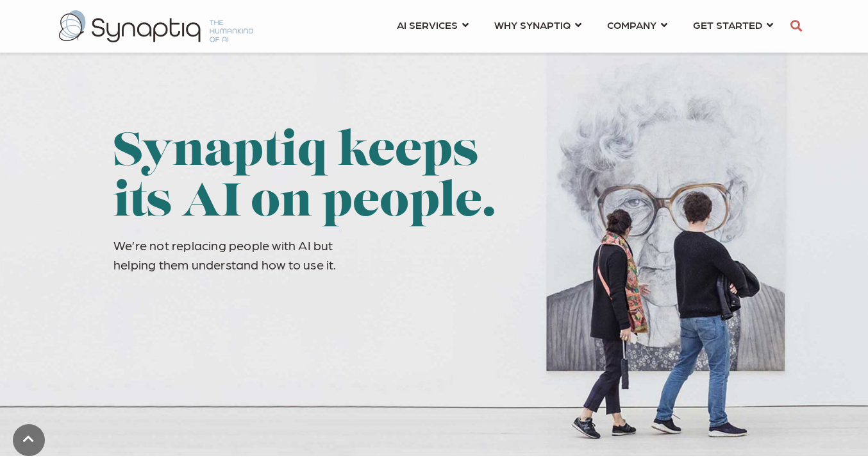 This screenshot has height=469, width=868. I want to click on nav: menu, so click(585, 26).